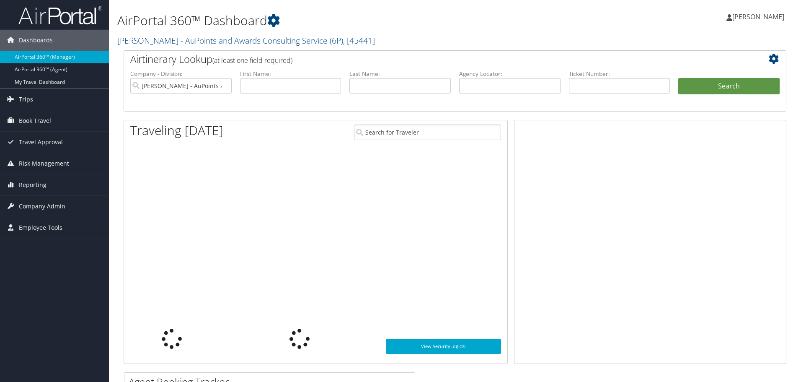 Image resolution: width=801 pixels, height=382 pixels. I want to click on label: Company - Division:, so click(181, 74).